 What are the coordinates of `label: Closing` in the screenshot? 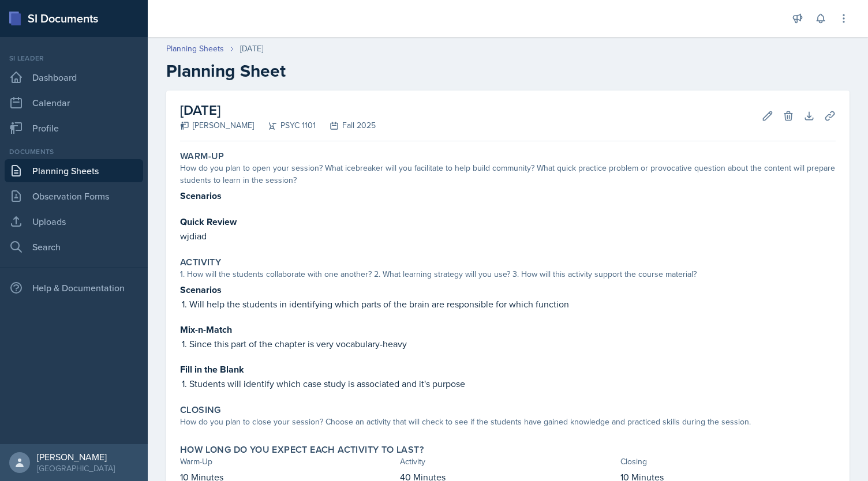 It's located at (200, 410).